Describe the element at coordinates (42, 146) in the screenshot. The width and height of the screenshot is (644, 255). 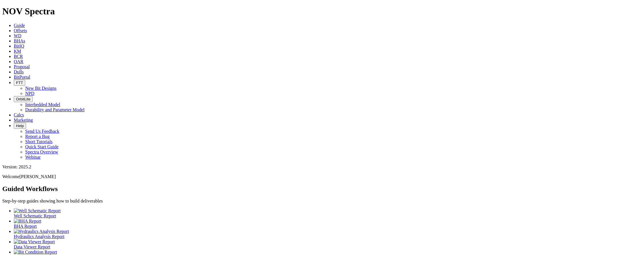
I see `a: Quick Start Guide` at that location.